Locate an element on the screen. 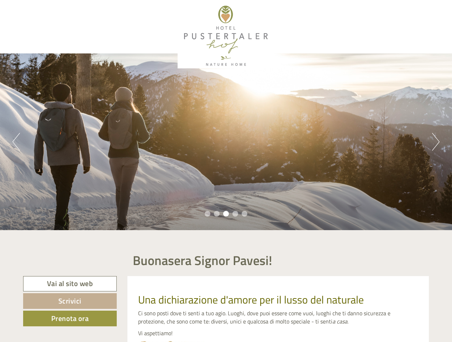 The height and width of the screenshot is (342, 452). button: Previous is located at coordinates (16, 142).